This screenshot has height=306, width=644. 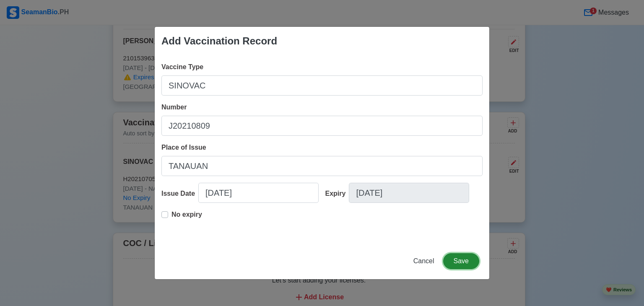 What do you see at coordinates (424, 261) in the screenshot?
I see `button: Cancel` at bounding box center [424, 261].